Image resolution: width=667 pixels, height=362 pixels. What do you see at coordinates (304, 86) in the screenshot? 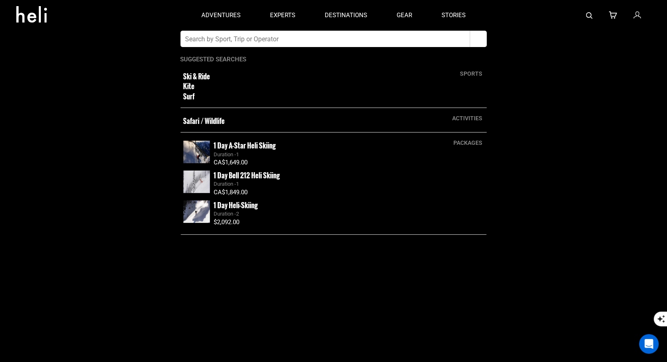
I see `small: Kite` at bounding box center [304, 86].